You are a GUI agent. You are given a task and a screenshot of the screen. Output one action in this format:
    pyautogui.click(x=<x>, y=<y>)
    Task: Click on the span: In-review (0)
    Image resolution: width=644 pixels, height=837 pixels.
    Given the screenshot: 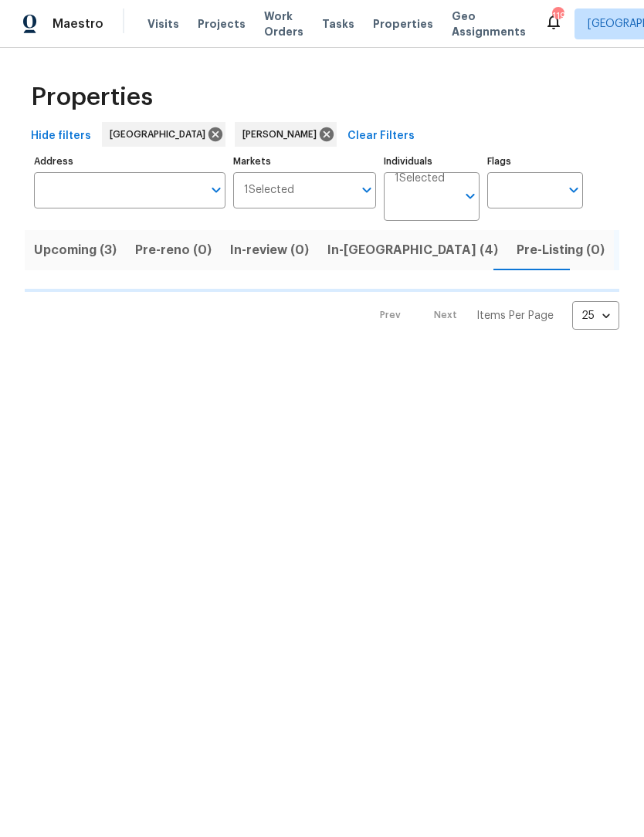 What is the action you would take?
    pyautogui.click(x=270, y=251)
    